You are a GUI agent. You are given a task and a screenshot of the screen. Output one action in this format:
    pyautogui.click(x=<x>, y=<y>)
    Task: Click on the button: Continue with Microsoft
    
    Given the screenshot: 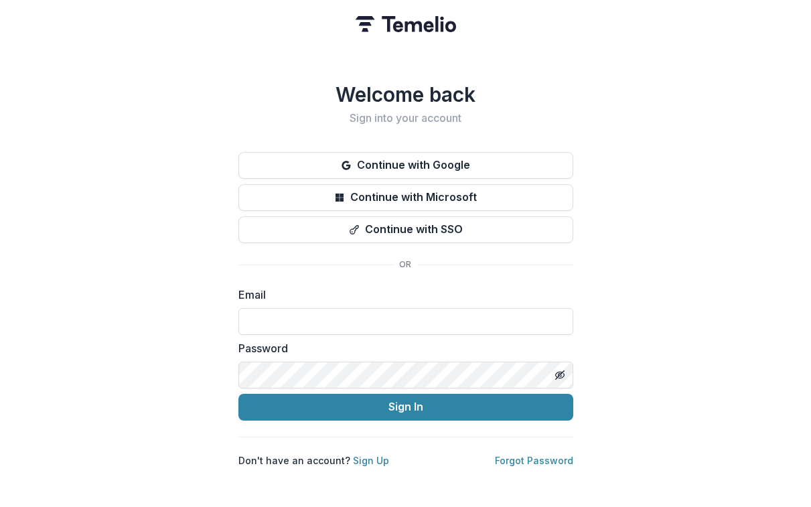 What is the action you would take?
    pyautogui.click(x=406, y=198)
    